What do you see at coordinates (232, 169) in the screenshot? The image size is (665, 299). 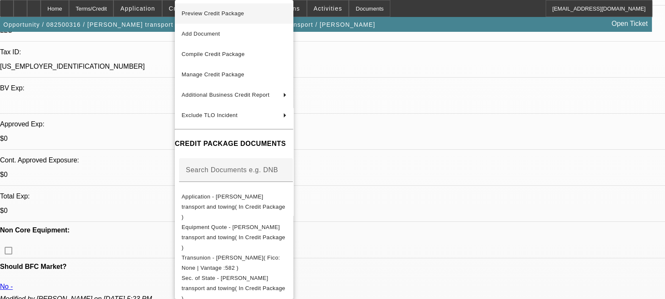 I see `mat-label: Search Documents e.g. DNB` at bounding box center [232, 169].